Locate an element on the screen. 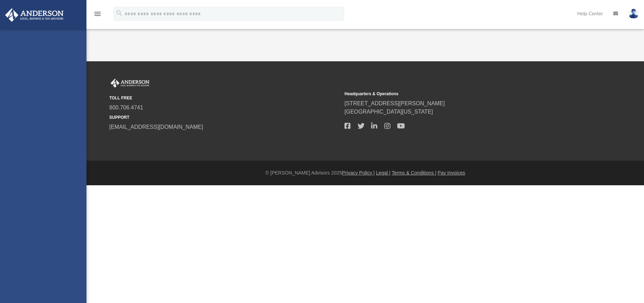  a: 800.706.4741 is located at coordinates (126, 107).